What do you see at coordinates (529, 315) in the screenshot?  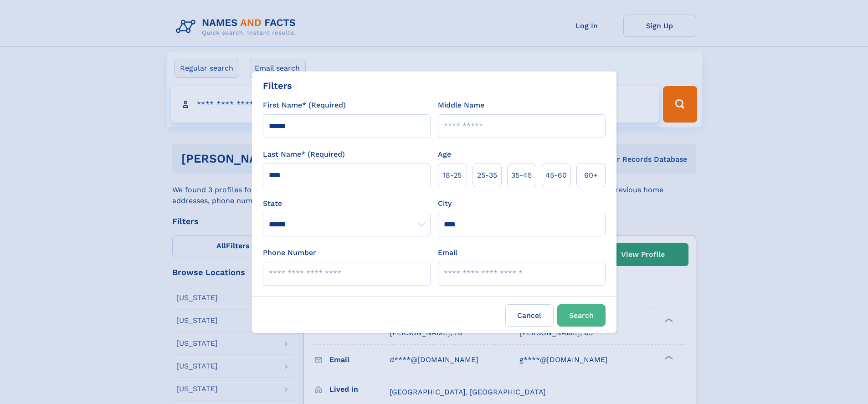 I see `label: Cancel` at bounding box center [529, 315].